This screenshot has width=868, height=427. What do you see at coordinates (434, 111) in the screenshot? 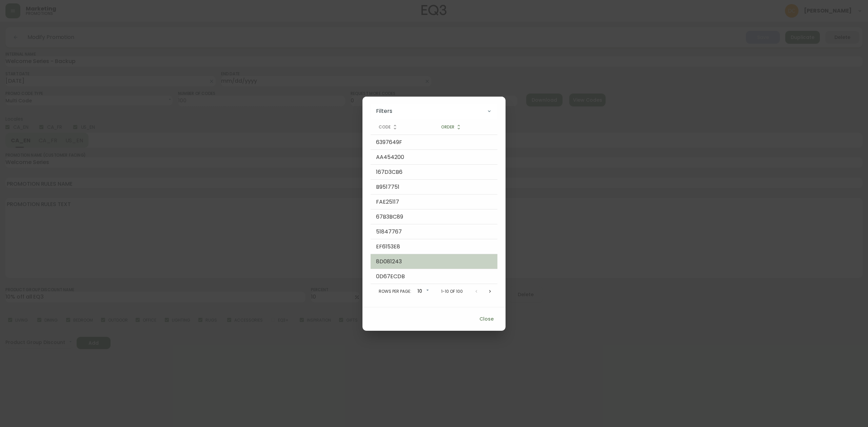
I see `div: Filters` at bounding box center [434, 111].